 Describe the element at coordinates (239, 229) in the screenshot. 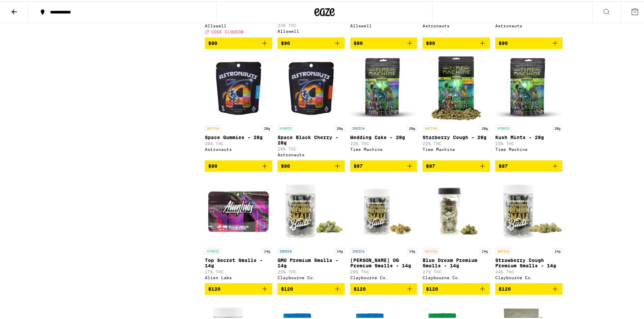

I see `a: Open page for Top Secret Smalls - 14g from Alien Labs` at that location.